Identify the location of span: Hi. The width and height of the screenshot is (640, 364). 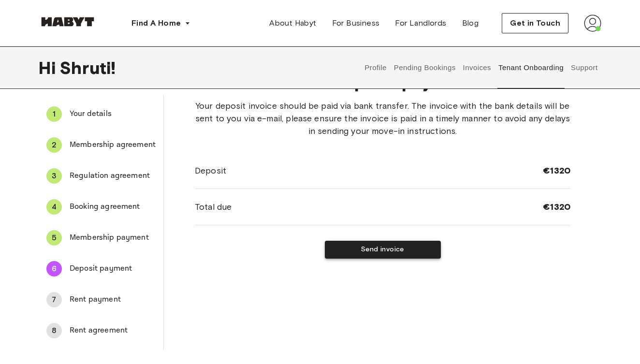
(49, 67).